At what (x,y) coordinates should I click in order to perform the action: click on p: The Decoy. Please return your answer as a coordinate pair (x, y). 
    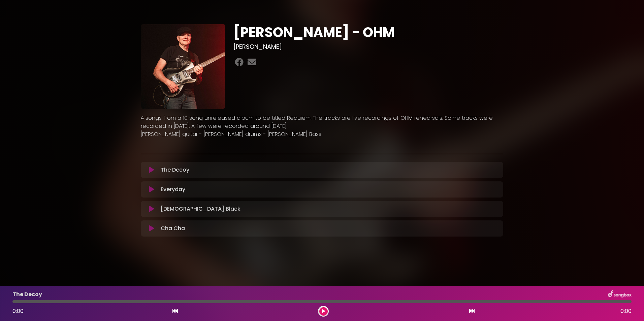
    Looking at the image, I should click on (175, 170).